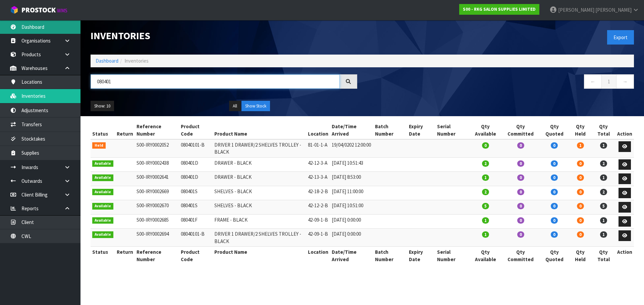  What do you see at coordinates (102, 106) in the screenshot?
I see `button: Show: 10` at bounding box center [102, 106].